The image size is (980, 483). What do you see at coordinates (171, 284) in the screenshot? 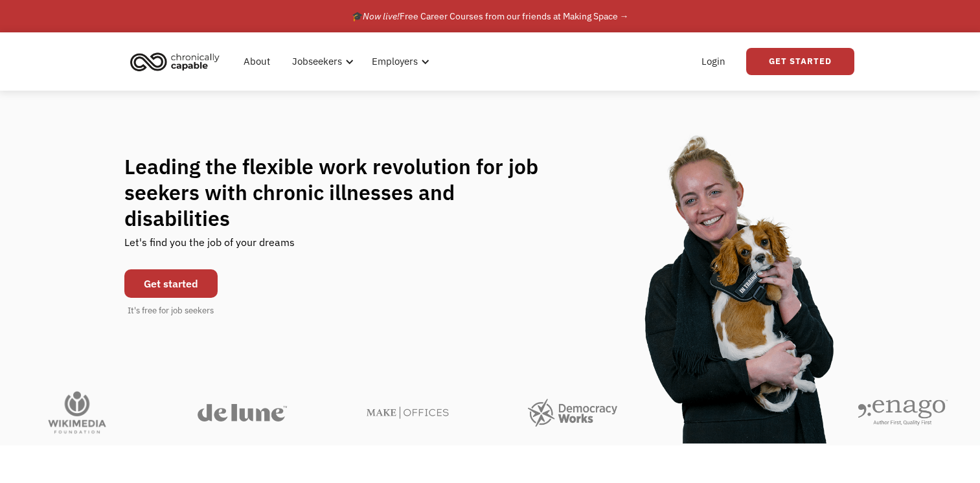
I see `a: Get started` at bounding box center [171, 284].